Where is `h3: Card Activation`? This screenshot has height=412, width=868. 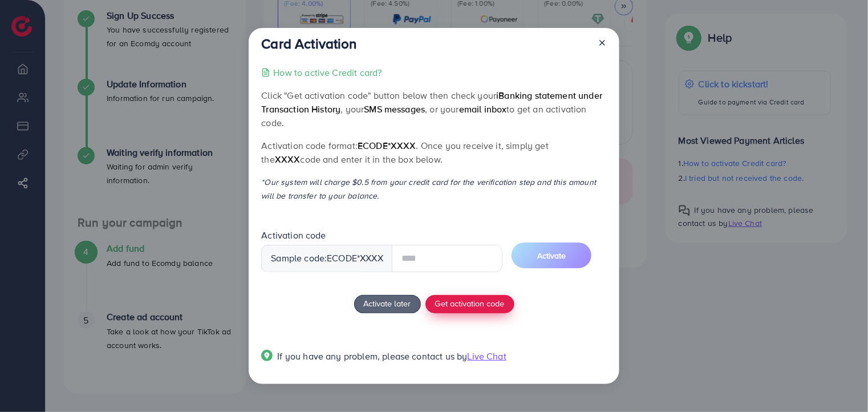
h3: Card Activation is located at coordinates (309, 44).